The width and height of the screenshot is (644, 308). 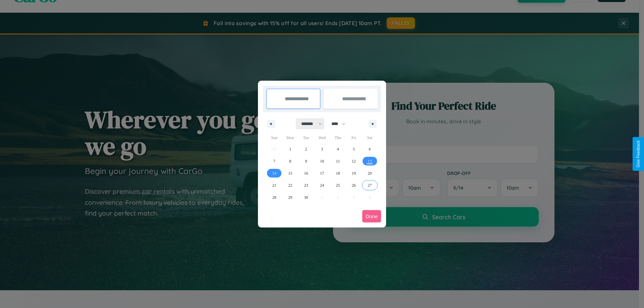 What do you see at coordinates (306, 186) in the screenshot?
I see `span: 23` at bounding box center [306, 186].